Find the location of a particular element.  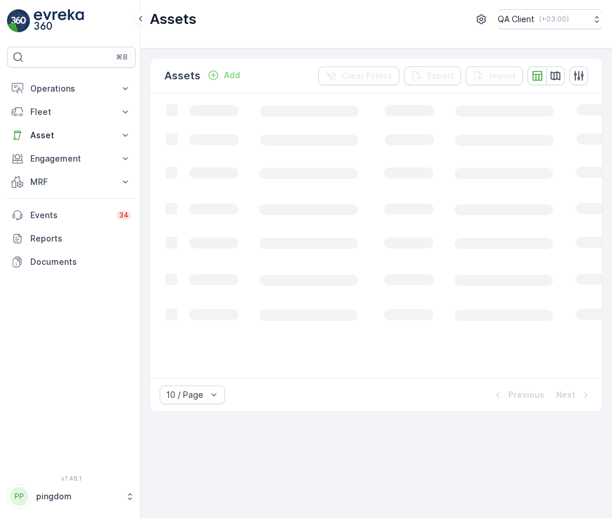

button: Add is located at coordinates (224, 75).